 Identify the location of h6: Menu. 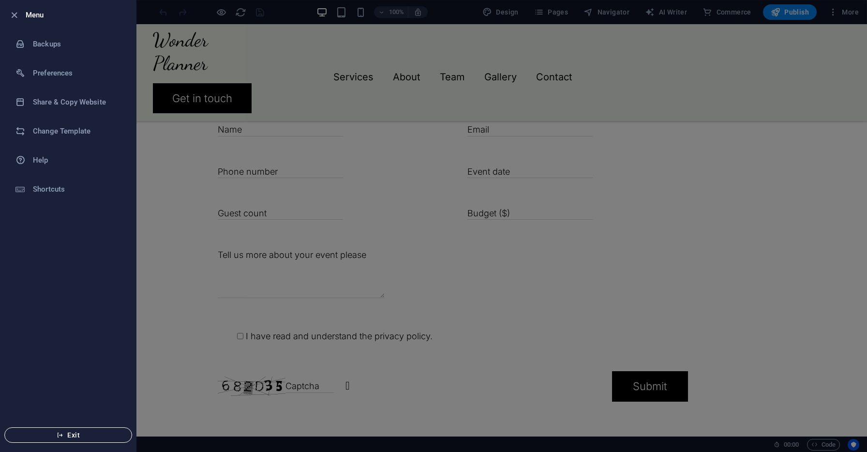
(77, 15).